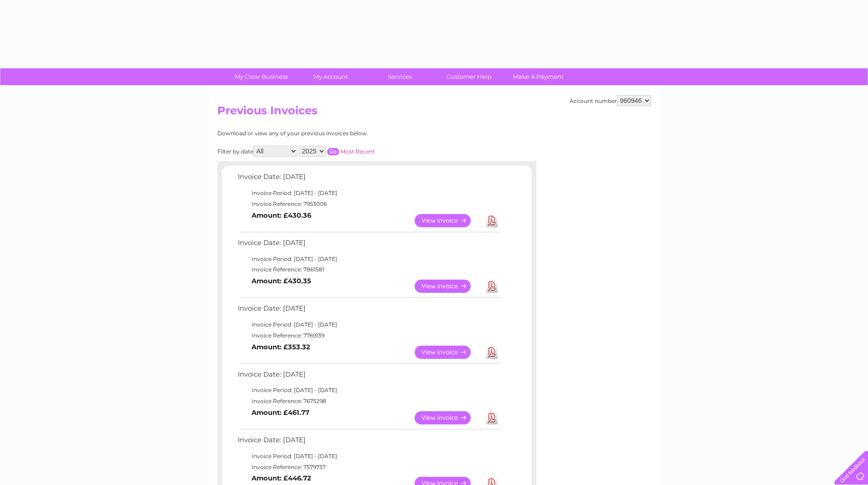 The image size is (868, 485). I want to click on td: Invoice Reference: 7953006, so click(368, 204).